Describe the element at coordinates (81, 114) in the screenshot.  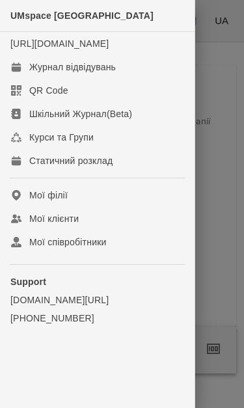
I see `div: Шкільний Журнал(Beta)` at that location.